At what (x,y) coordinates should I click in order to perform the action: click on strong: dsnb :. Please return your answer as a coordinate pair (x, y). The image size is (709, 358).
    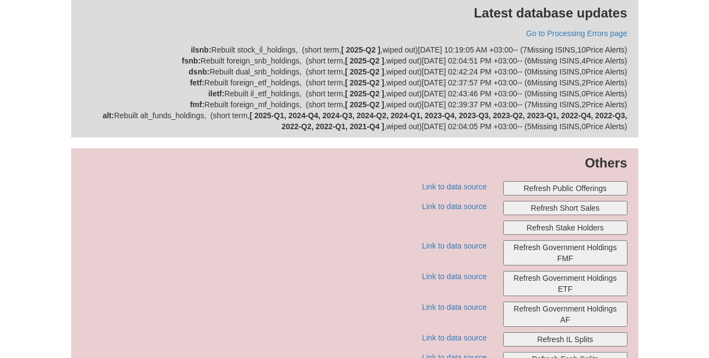
    Looking at the image, I should click on (199, 72).